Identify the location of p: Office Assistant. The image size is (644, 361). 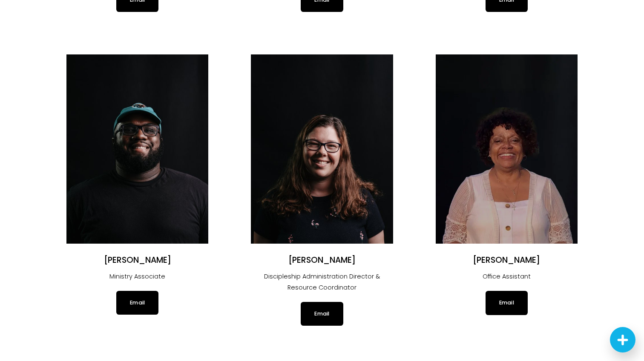
(506, 277).